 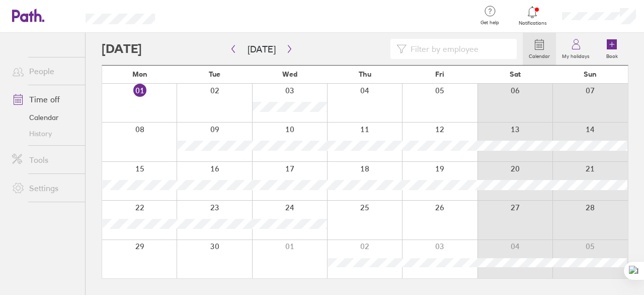 What do you see at coordinates (44, 71) in the screenshot?
I see `a: People` at bounding box center [44, 71].